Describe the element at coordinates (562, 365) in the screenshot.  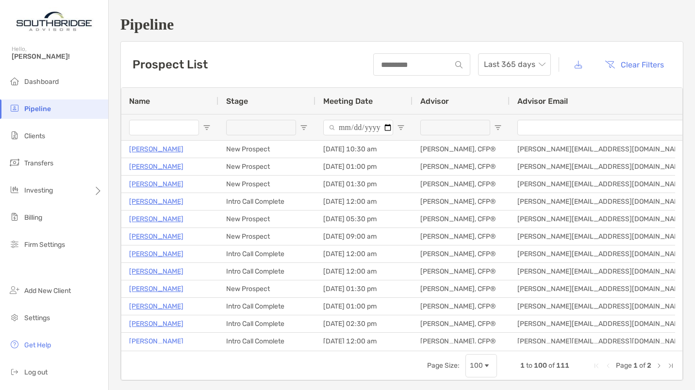
I see `span: 111` at that location.